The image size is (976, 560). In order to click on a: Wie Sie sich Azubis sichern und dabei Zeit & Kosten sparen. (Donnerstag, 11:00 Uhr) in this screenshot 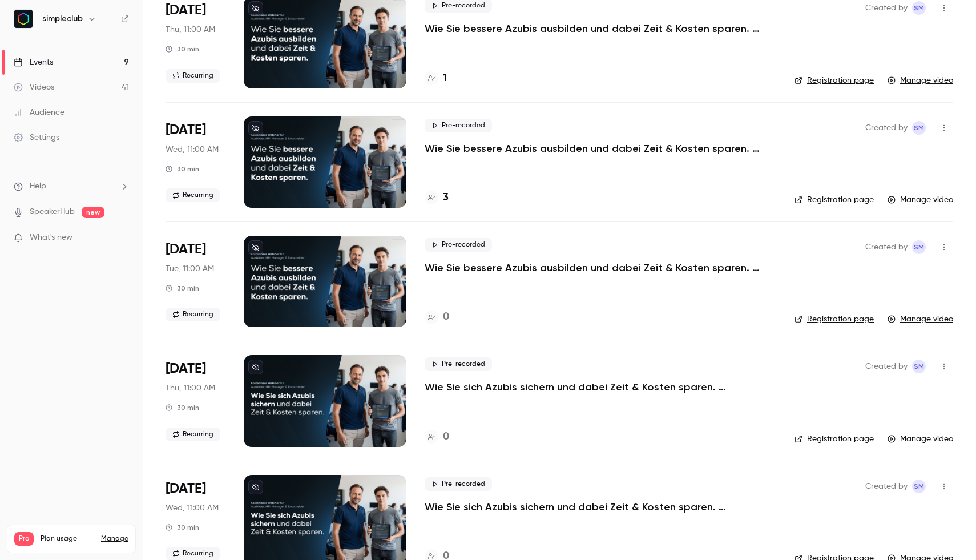, I will do `click(596, 387)`.